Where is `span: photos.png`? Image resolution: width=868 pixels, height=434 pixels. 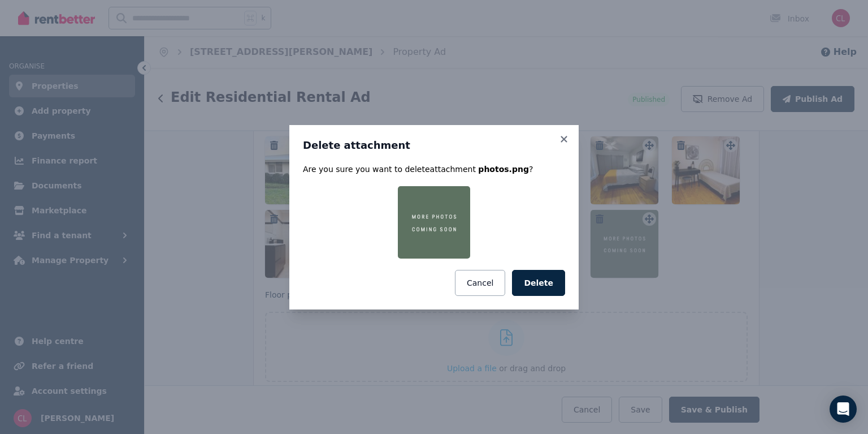
span: photos.png is located at coordinates (503, 169).